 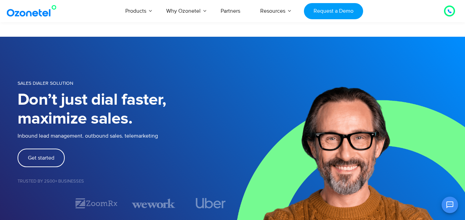 I want to click on a: Get started, so click(x=41, y=158).